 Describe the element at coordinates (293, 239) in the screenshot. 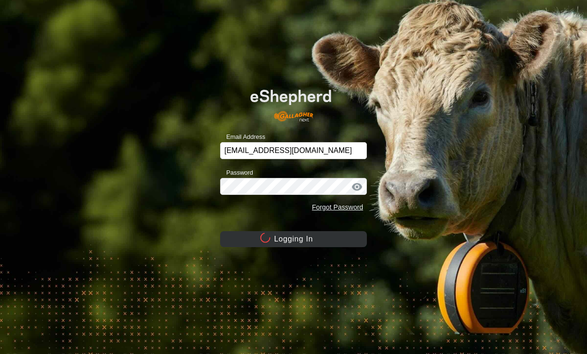

I see `button: Logging In` at that location.